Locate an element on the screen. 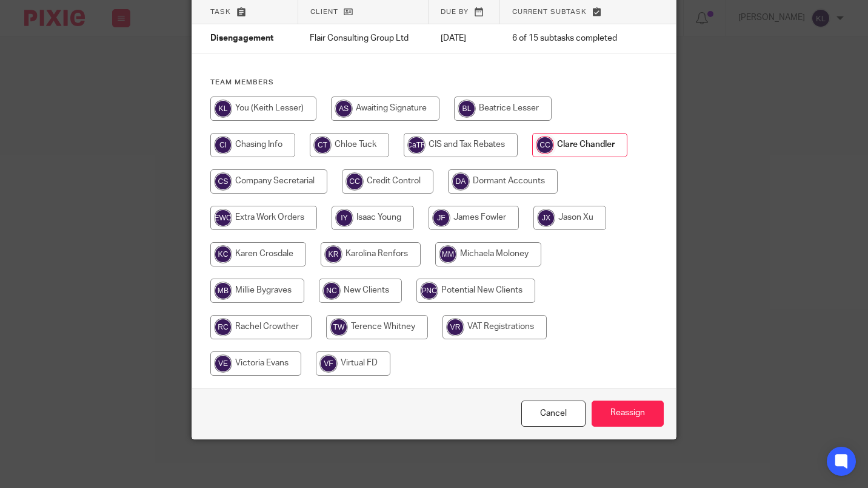 The width and height of the screenshot is (868, 488). span: Current subtask is located at coordinates (549, 12).